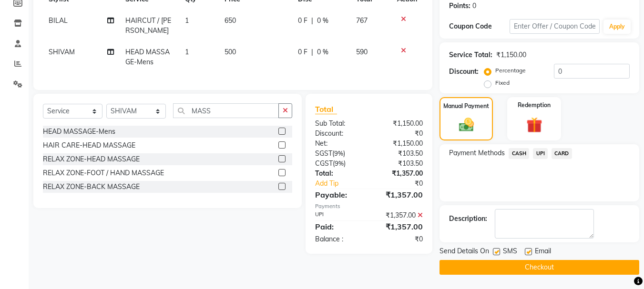 The width and height of the screenshot is (644, 289). What do you see at coordinates (362, 20) in the screenshot?
I see `span: 767` at bounding box center [362, 20].